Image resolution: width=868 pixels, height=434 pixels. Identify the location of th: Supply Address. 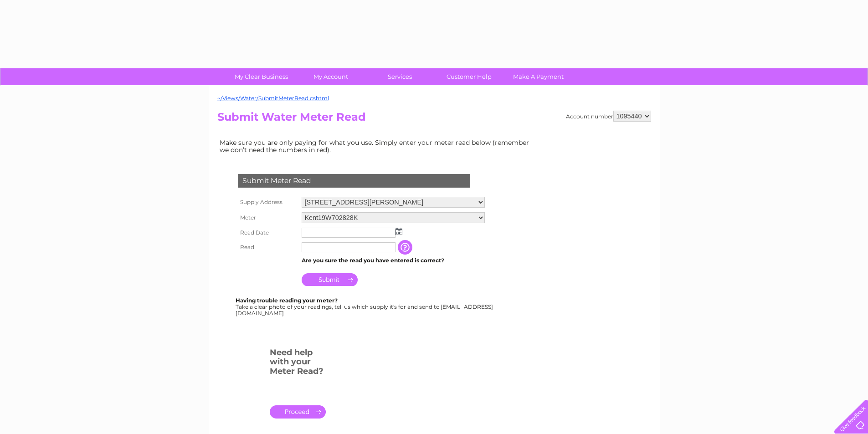
(267, 202).